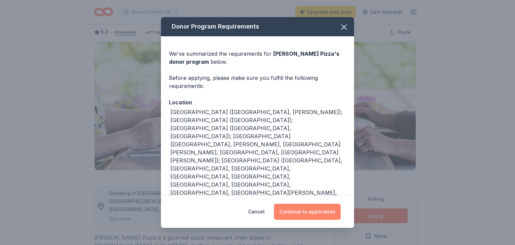 This screenshot has width=515, height=245. What do you see at coordinates (258, 102) in the screenshot?
I see `div: Location` at bounding box center [258, 102].